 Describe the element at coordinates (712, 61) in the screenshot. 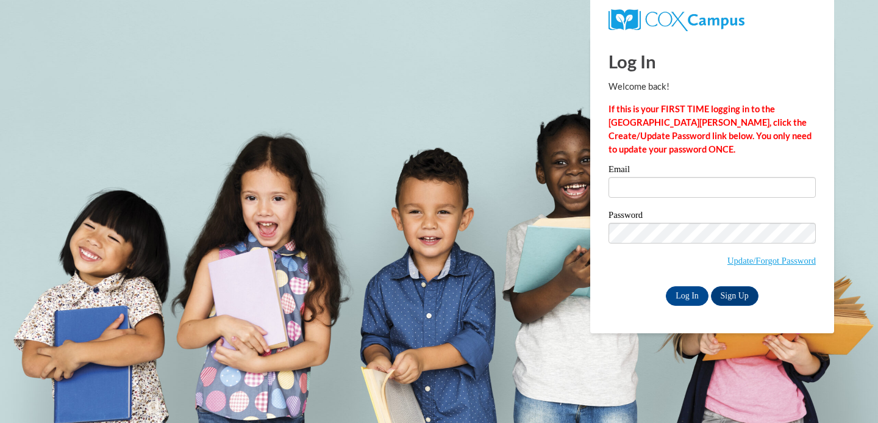

I see `h1: Log In` at that location.